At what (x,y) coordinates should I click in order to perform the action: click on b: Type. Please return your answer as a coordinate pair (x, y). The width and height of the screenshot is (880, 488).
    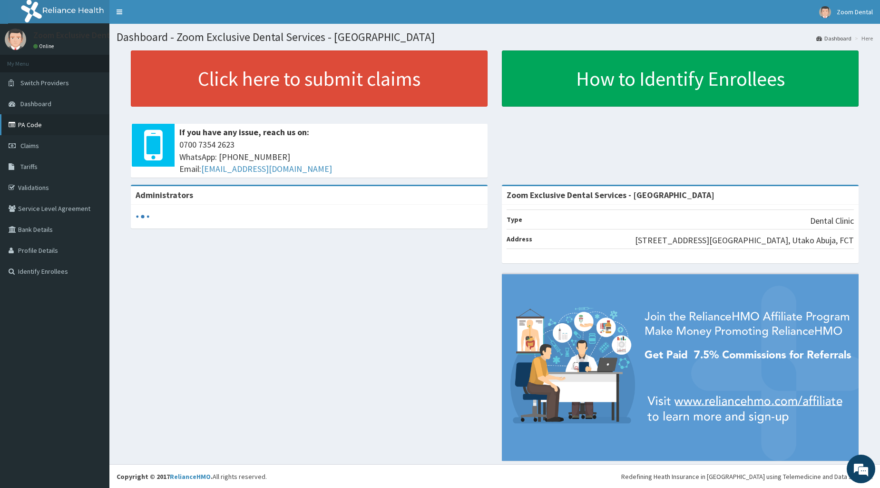
    Looking at the image, I should click on (514, 219).